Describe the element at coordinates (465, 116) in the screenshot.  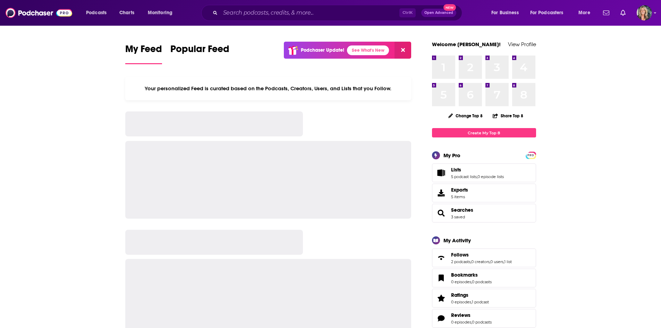
I see `button: Change Top 8` at that location.